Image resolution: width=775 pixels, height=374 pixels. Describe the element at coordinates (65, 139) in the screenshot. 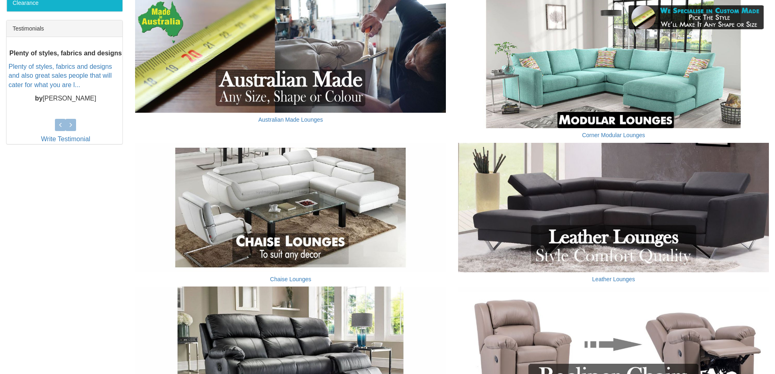

I see `a: Write Testimonial` at that location.